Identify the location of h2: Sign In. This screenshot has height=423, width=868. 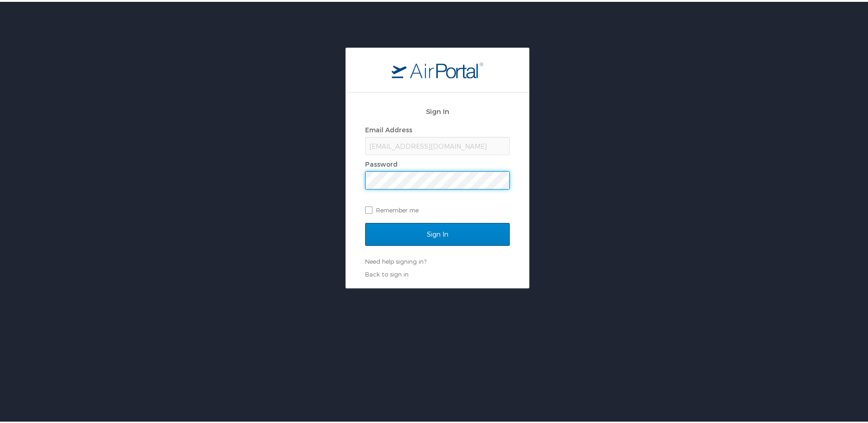
(438, 109).